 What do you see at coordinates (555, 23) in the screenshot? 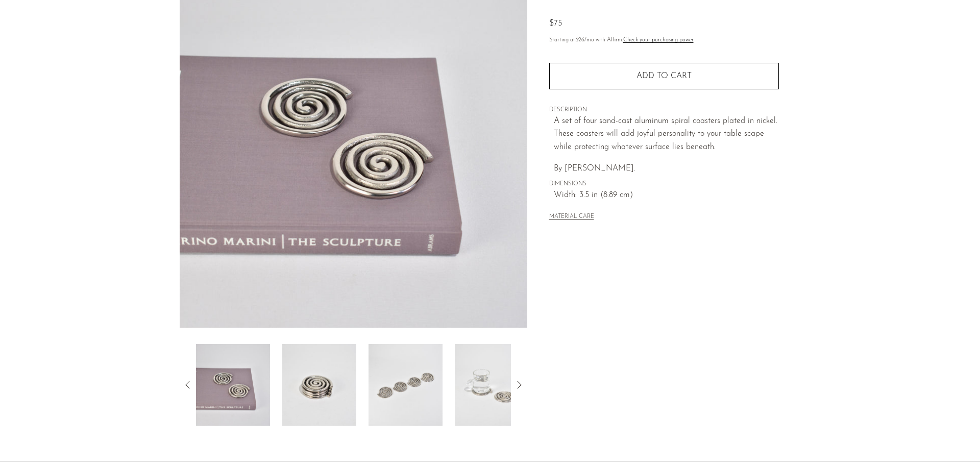
I see `span: $75` at bounding box center [555, 23].